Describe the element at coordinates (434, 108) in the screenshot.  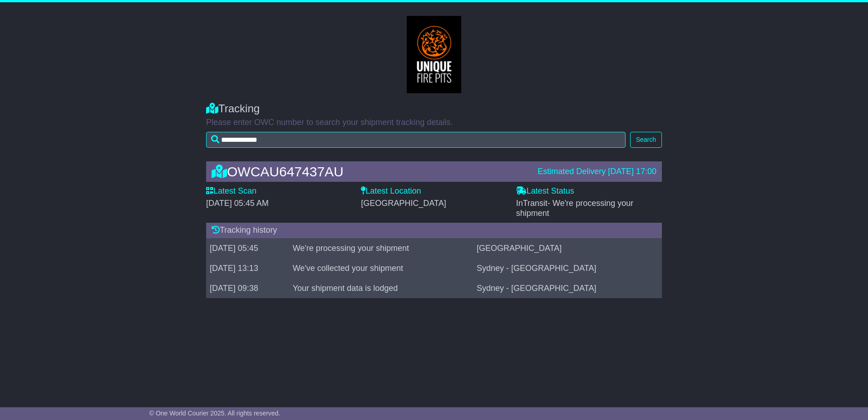
I see `div: Tracking` at that location.